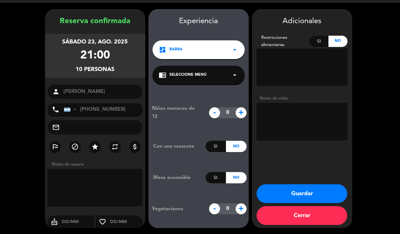 The width and height of the screenshot is (400, 234). Describe the element at coordinates (56, 127) in the screenshot. I see `i: mail_outline` at that location.